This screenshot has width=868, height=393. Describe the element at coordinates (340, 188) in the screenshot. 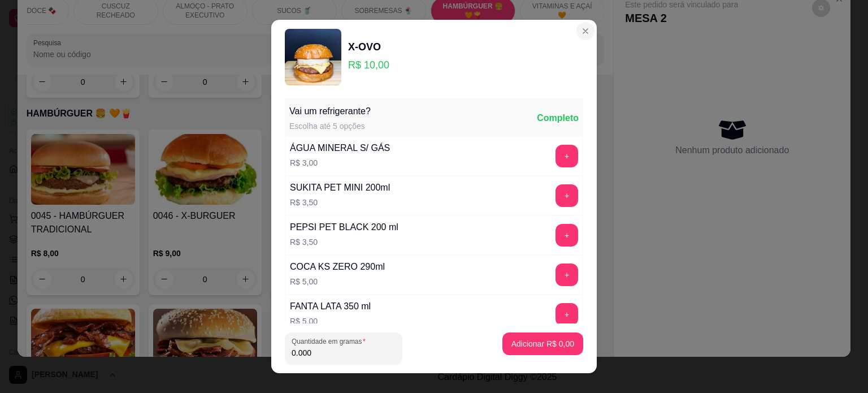

I see `div: SUKITA PET MINI 200ml` at that location.